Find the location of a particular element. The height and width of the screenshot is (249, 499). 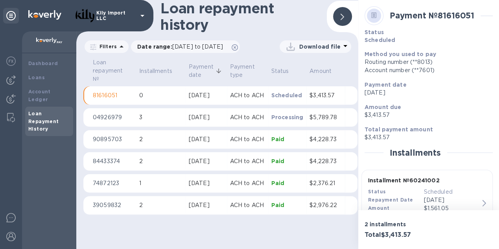

div: Routing number (**8013) is located at coordinates (428, 62).